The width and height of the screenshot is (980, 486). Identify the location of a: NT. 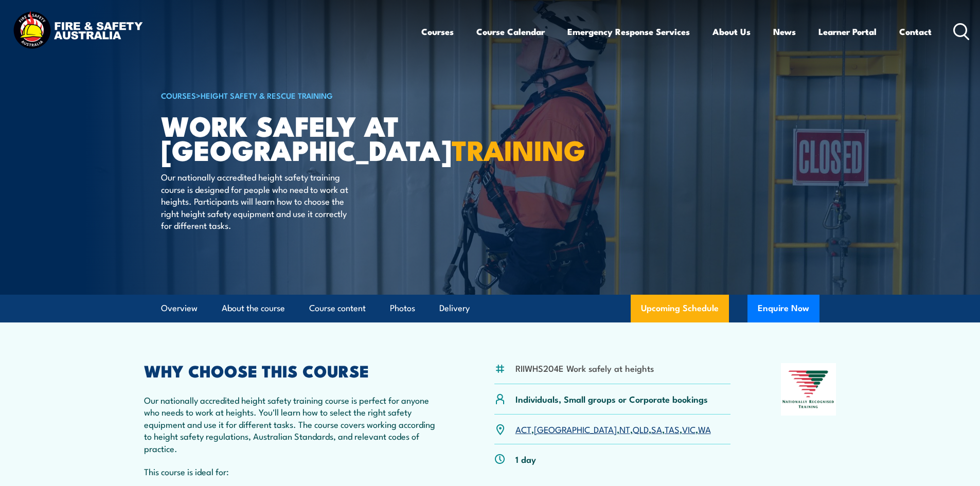
(624, 429).